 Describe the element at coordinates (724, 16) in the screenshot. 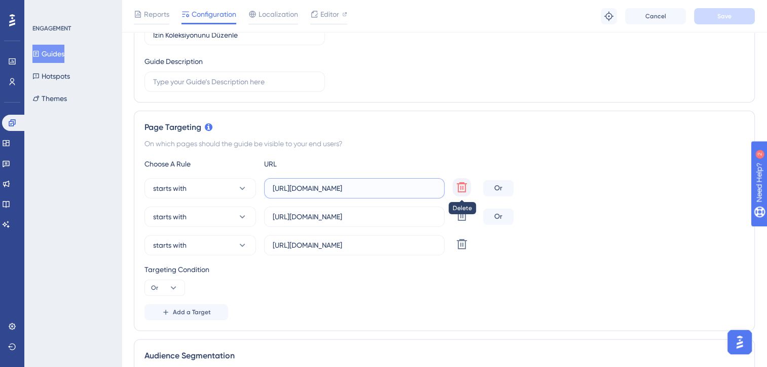

I see `button: Save` at that location.